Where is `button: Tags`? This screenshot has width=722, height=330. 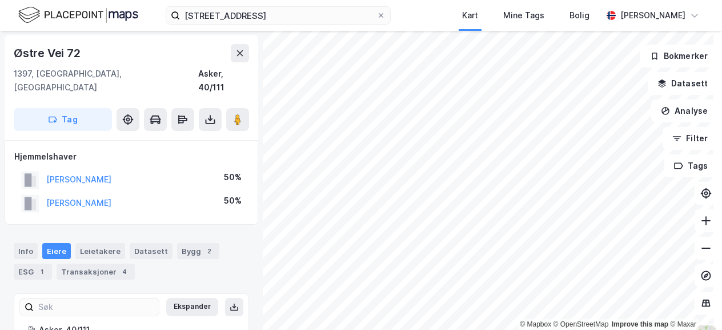
button: Tags is located at coordinates (691, 166).